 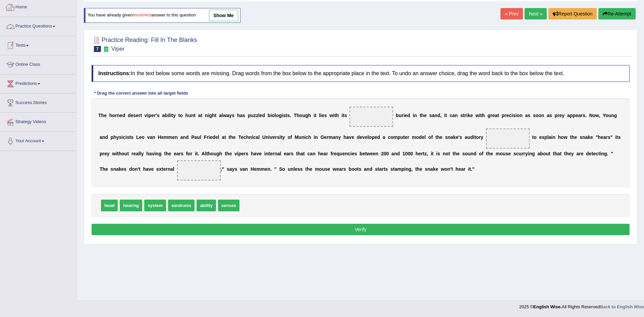 I want to click on b: U, so click(x=264, y=137).